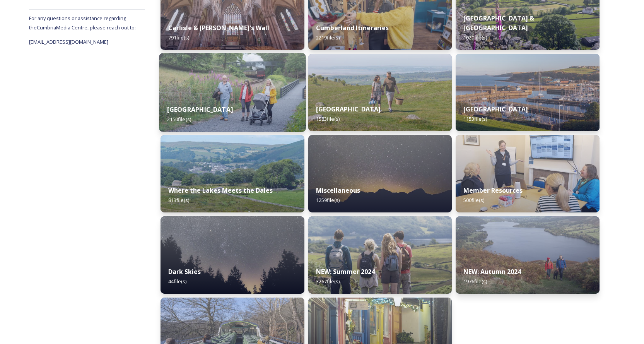  Describe the element at coordinates (184, 272) in the screenshot. I see `strong: Dark Skies` at that location.